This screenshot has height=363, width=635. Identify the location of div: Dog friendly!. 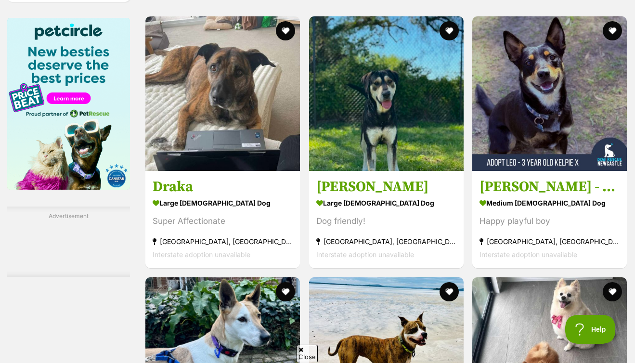
(386, 221).